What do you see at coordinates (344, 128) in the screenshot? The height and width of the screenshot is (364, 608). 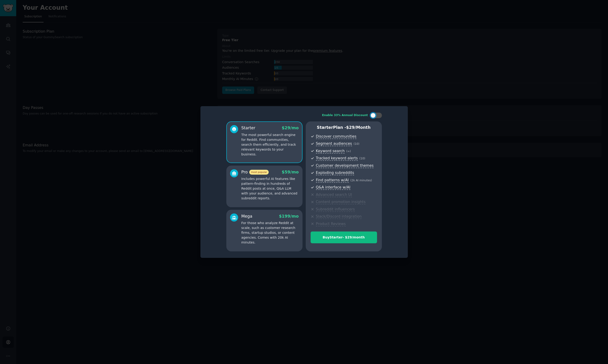 I see `p: Starter Plan -` at bounding box center [344, 128].